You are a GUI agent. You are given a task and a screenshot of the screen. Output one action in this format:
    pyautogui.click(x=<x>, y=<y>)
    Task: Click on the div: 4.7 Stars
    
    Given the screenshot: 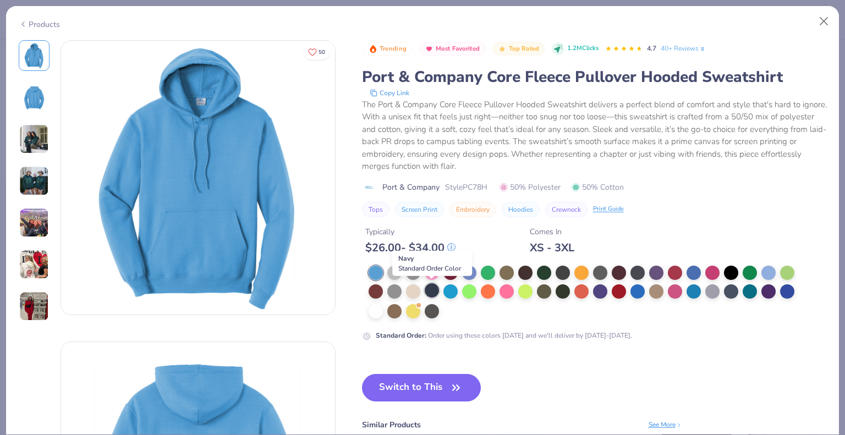 What is the action you would take?
    pyautogui.click(x=624, y=49)
    